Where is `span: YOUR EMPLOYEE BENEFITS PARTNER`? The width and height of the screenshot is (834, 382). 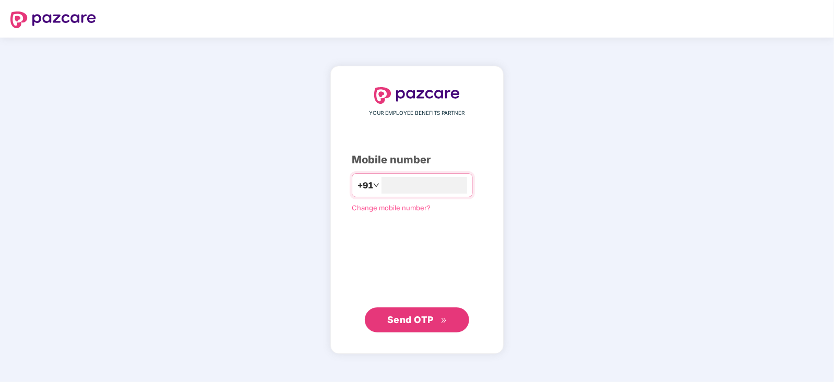
span: YOUR EMPLOYEE BENEFITS PARTNER is located at coordinates (417, 113).